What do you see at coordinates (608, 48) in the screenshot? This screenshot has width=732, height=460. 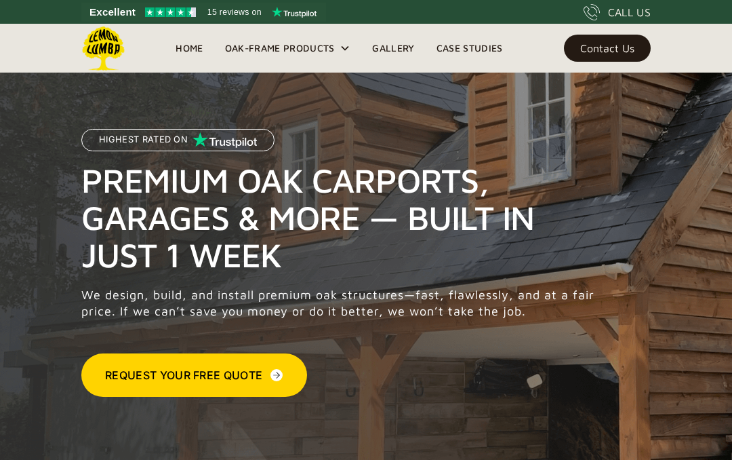 I see `div: Contact Us` at bounding box center [608, 48].